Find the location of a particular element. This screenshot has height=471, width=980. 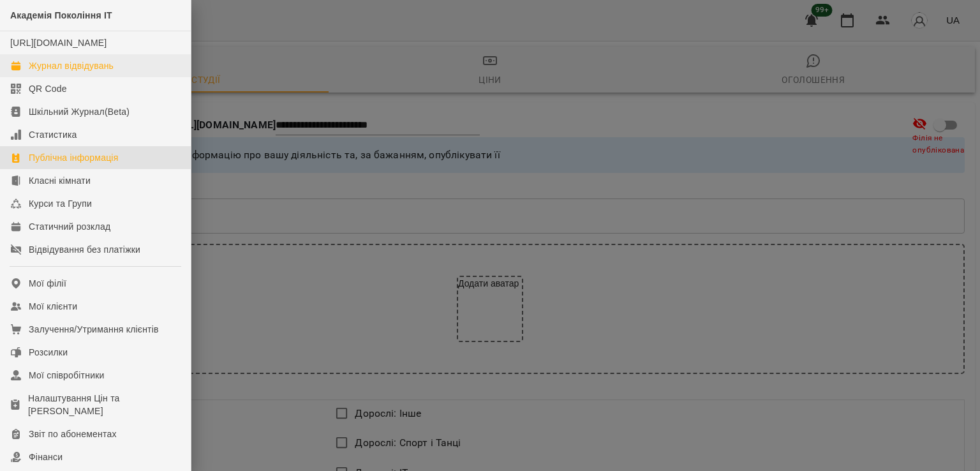

div: Шкільний Журнал(Beta) is located at coordinates (79, 111).